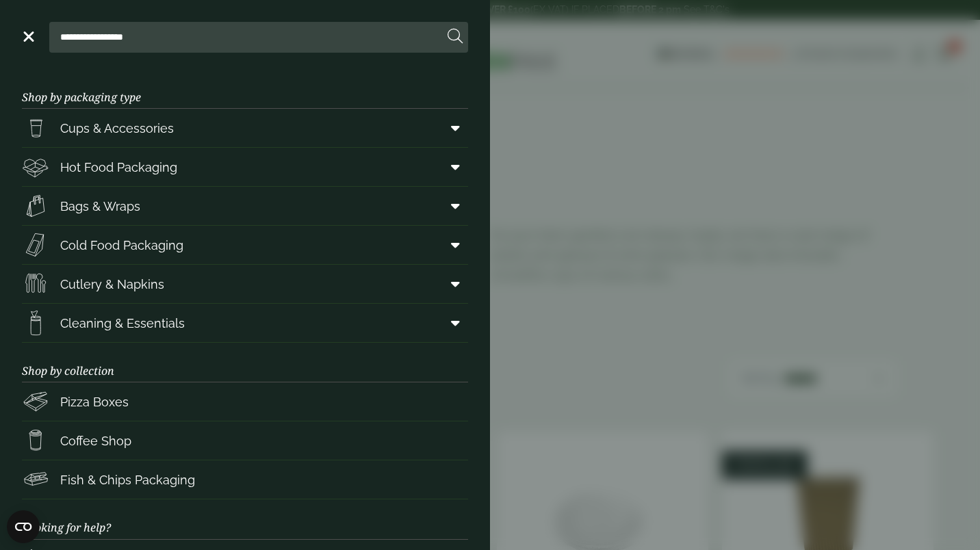 The height and width of the screenshot is (550, 980). I want to click on h3: Shop by packaging type, so click(245, 89).